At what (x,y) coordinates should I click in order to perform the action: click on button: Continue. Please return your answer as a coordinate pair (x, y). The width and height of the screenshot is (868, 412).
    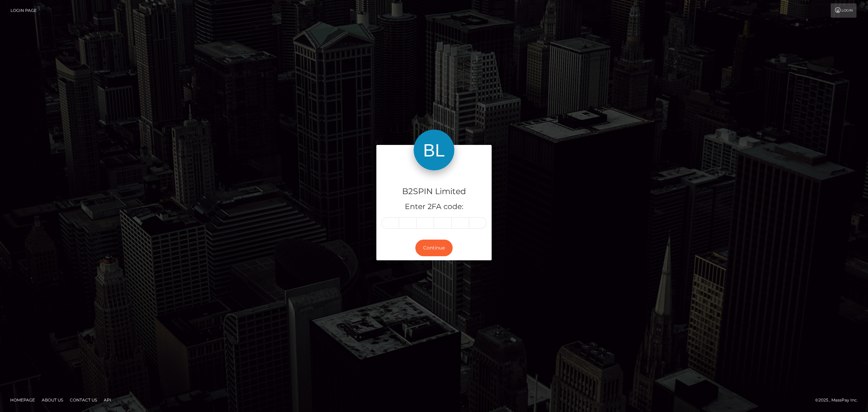
    Looking at the image, I should click on (434, 247).